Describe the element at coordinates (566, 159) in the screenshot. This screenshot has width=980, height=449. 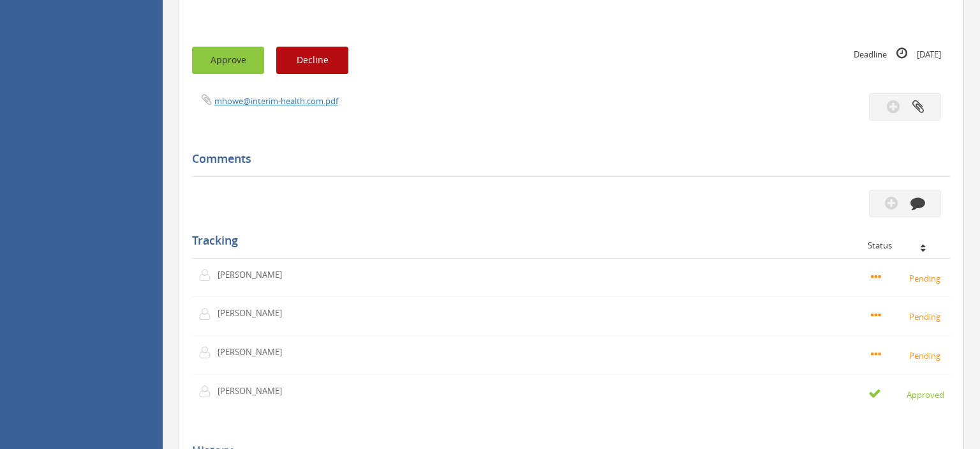
I see `h5: Comments` at that location.